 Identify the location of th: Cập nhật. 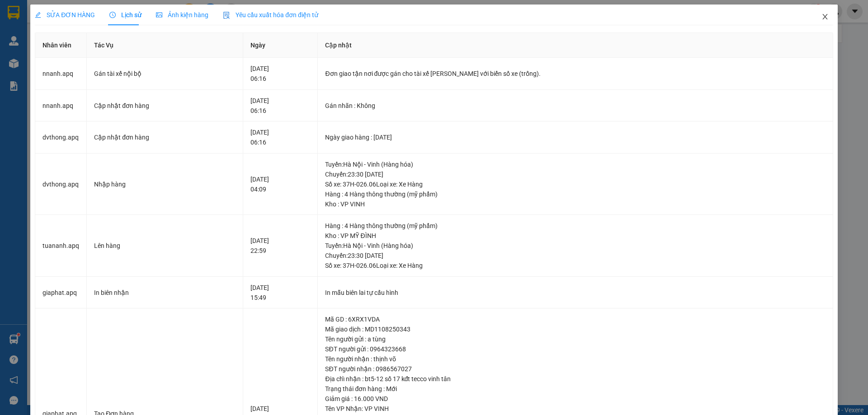
(575, 45).